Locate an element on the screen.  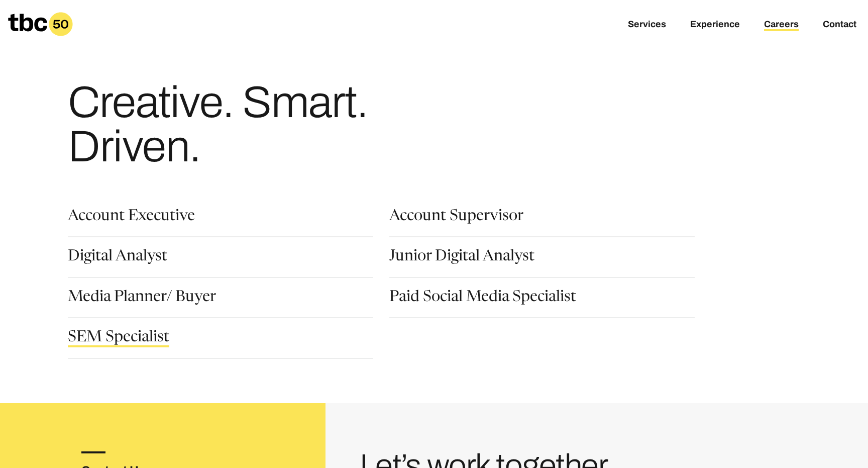
a: Paid Social Media Specialist is located at coordinates (483, 299).